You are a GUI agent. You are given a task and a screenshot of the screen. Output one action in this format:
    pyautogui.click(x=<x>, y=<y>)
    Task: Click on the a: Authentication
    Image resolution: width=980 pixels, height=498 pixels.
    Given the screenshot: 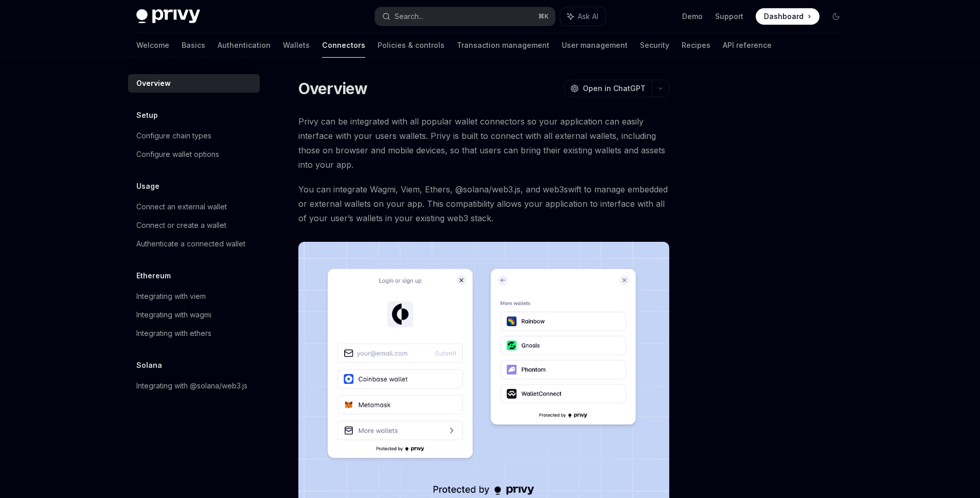 What is the action you would take?
    pyautogui.click(x=244, y=45)
    